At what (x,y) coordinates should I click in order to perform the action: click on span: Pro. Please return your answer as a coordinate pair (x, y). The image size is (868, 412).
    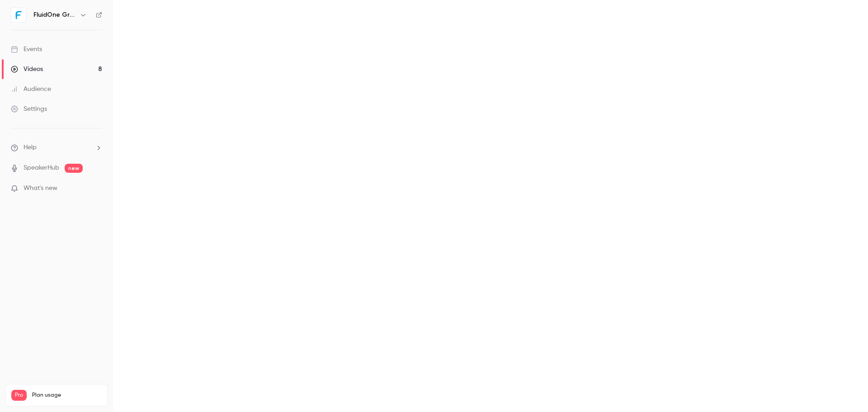
    Looking at the image, I should click on (19, 395).